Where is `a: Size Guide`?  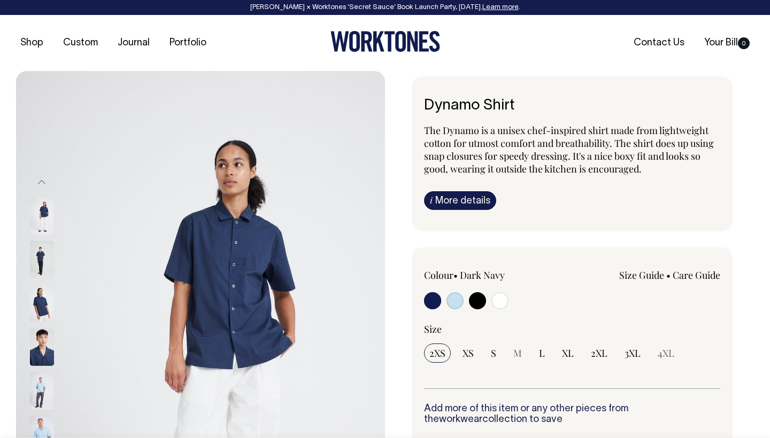 a: Size Guide is located at coordinates (642, 275).